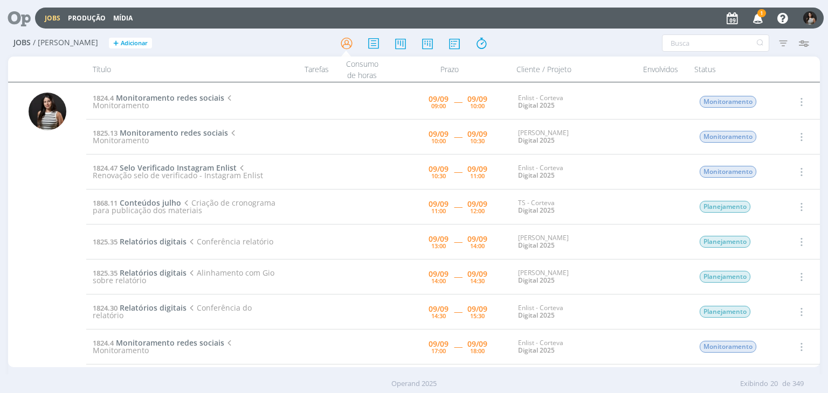 The height and width of the screenshot is (393, 828). I want to click on span: Adicionar, so click(134, 43).